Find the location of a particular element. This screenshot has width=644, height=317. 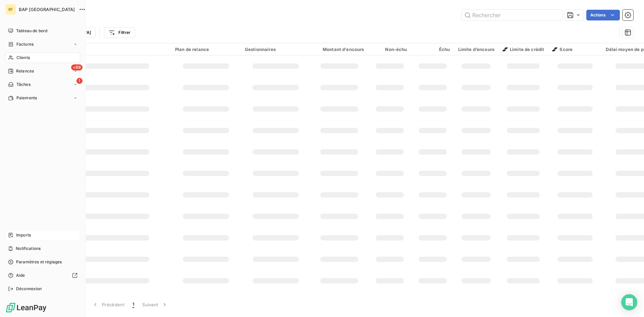

span: Factures is located at coordinates (25, 44).